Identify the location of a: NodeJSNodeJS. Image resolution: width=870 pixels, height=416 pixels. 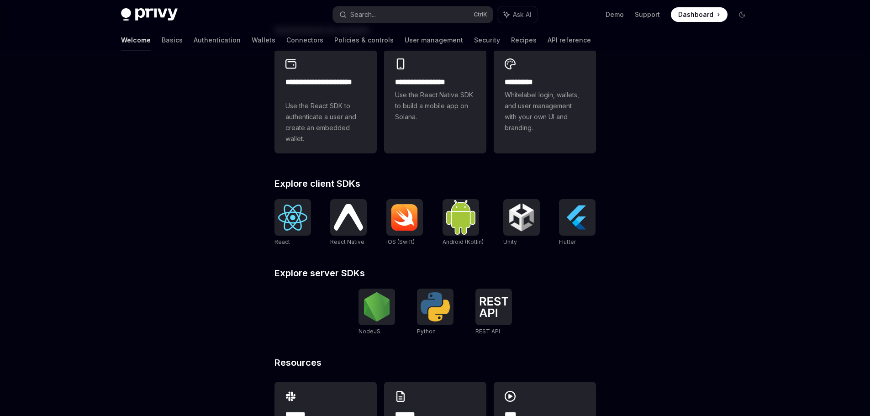
(377, 312).